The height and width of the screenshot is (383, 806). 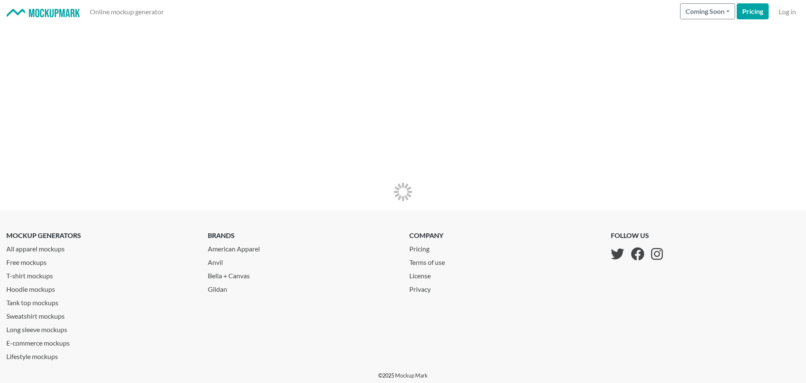 What do you see at coordinates (431, 287) in the screenshot?
I see `a: Privacy` at bounding box center [431, 287].